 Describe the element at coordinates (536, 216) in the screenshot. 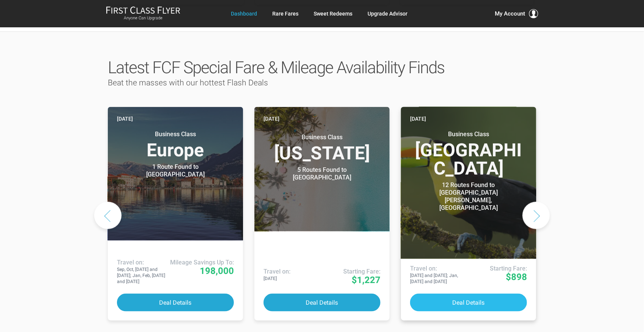

I see `button: Next slide` at that location.